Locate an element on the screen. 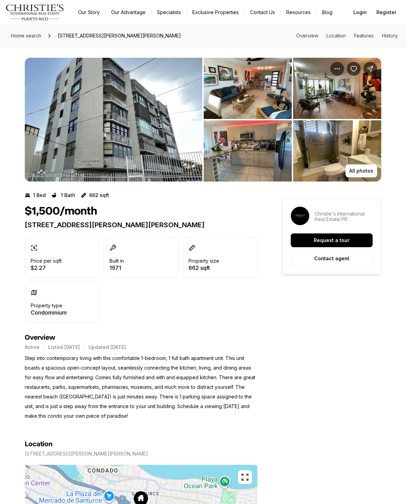  p: Price per sqft is located at coordinates (46, 261).